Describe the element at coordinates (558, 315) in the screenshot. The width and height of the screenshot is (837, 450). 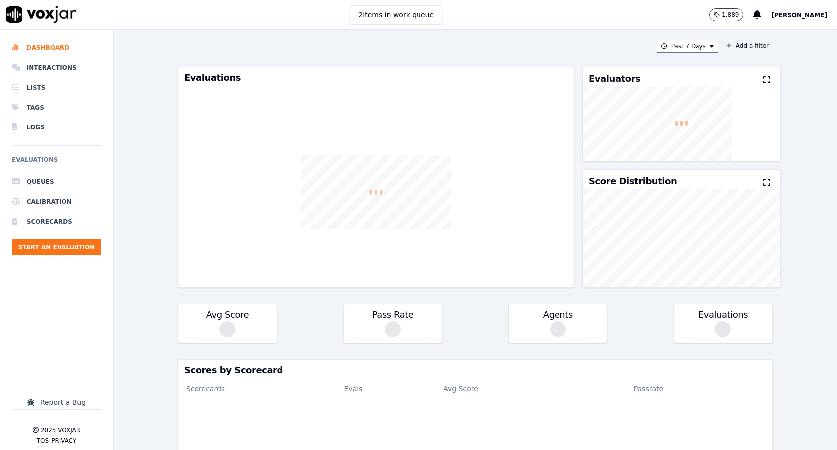
I see `h3: Agents` at that location.